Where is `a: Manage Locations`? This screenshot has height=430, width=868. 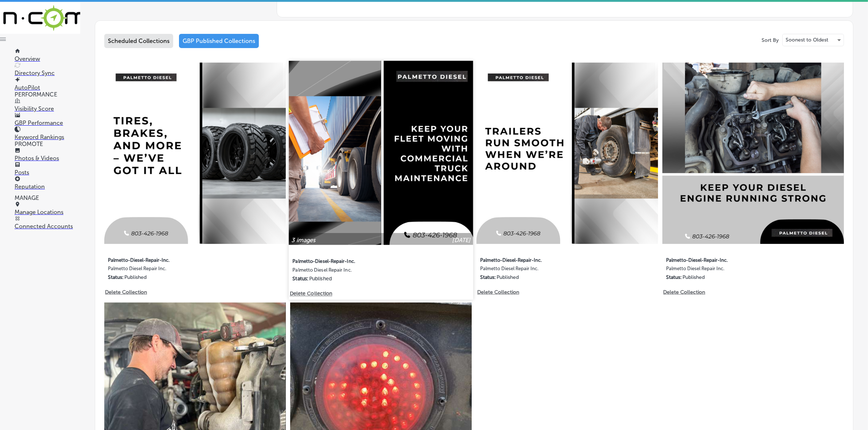
a: Manage Locations is located at coordinates (48, 209).